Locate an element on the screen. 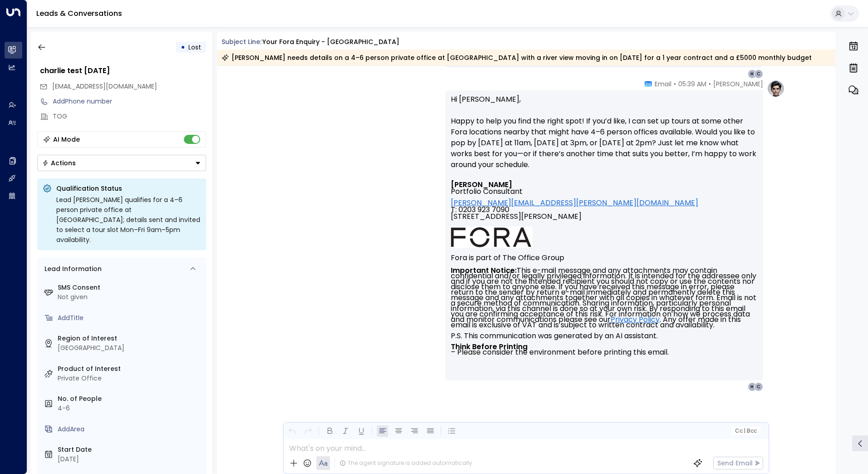  label: SMS Consent is located at coordinates (130, 287).